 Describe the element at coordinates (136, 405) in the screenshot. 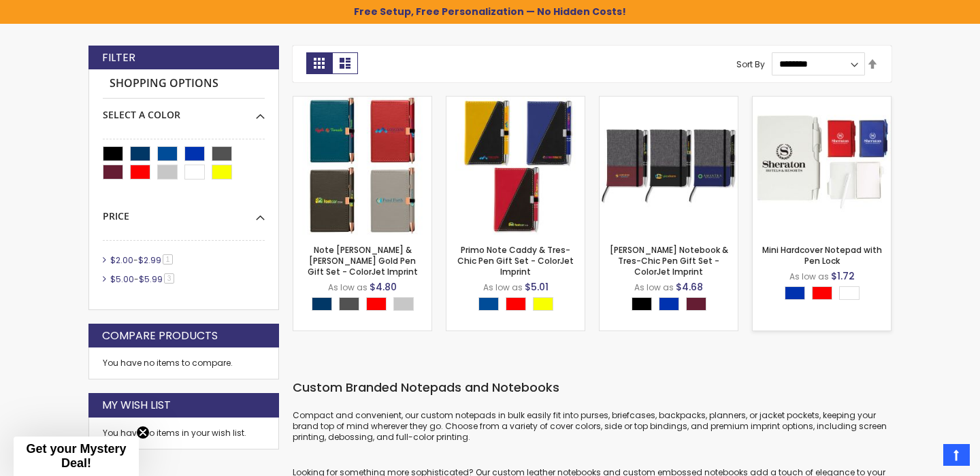

I see `strong: My Wish List` at that location.